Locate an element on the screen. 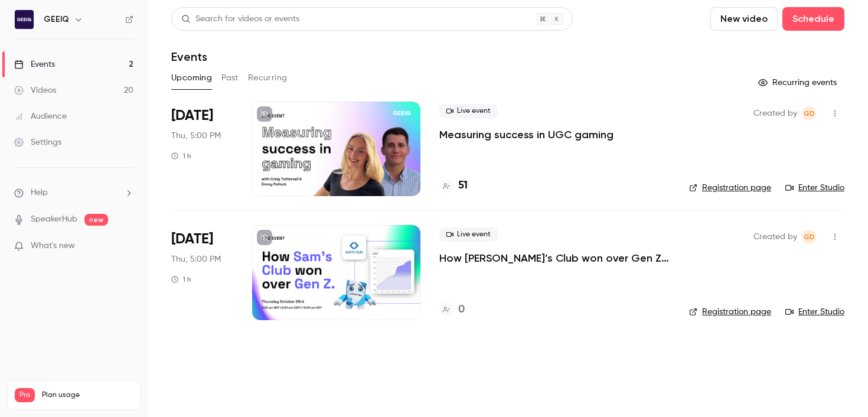 This screenshot has width=868, height=417. p: Measuring success in UGC gaming is located at coordinates (526, 135).